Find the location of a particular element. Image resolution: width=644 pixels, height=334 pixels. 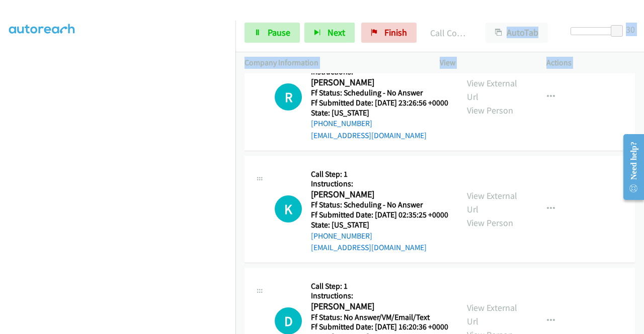

span: Finish is located at coordinates (396, 32).